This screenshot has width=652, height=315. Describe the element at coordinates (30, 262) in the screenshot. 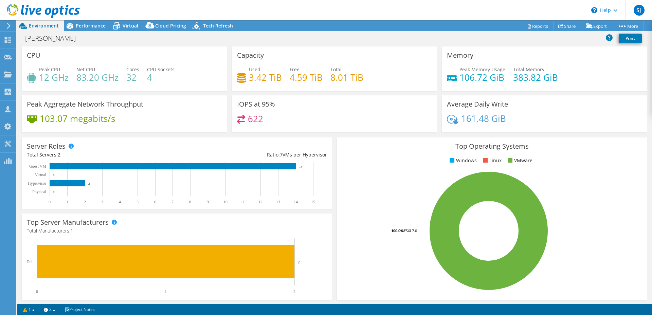

I see `text: Dell` at that location.